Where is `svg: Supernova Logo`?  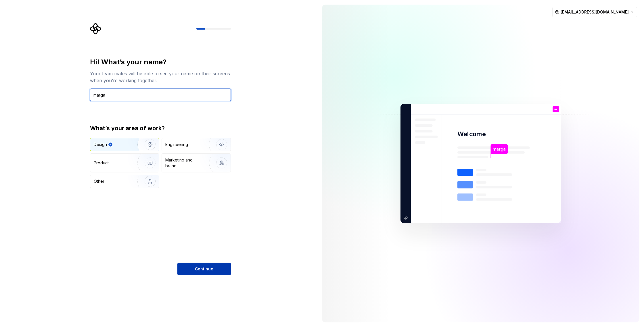 svg: Supernova Logo is located at coordinates (95, 29).